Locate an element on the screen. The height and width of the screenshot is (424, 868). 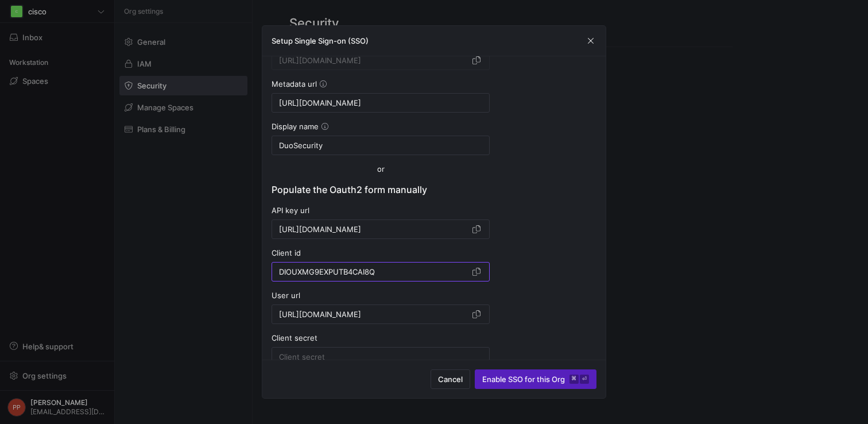
h4: Populate the Oauth2 form manually is located at coordinates (381, 190).